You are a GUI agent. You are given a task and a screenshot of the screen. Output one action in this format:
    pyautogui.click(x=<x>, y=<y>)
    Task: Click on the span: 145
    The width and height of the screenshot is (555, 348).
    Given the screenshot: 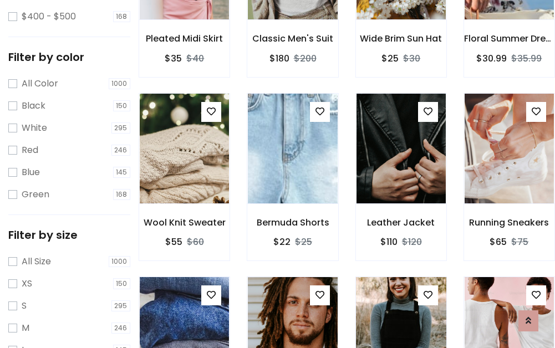 What is the action you would take?
    pyautogui.click(x=122, y=173)
    